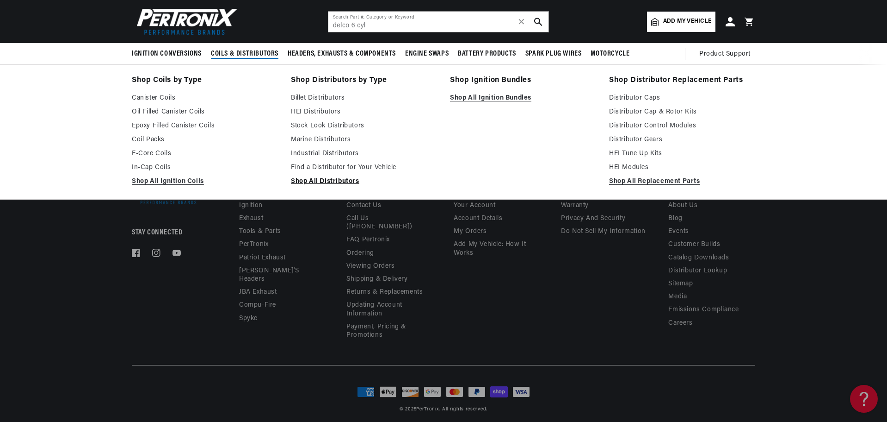 The image size is (887, 422). I want to click on a: Patriot Exhaust, so click(262, 258).